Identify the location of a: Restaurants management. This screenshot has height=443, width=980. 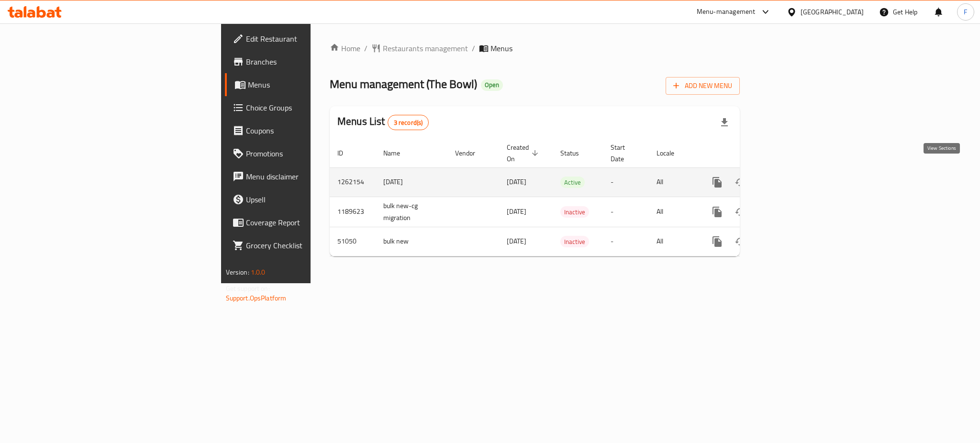
(420, 48).